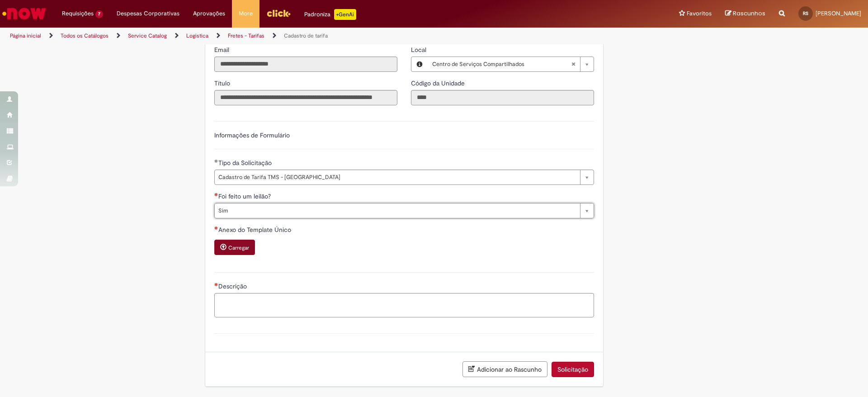 This screenshot has height=397, width=868. What do you see at coordinates (85, 36) in the screenshot?
I see `a: Todos os Catálogos` at bounding box center [85, 36].